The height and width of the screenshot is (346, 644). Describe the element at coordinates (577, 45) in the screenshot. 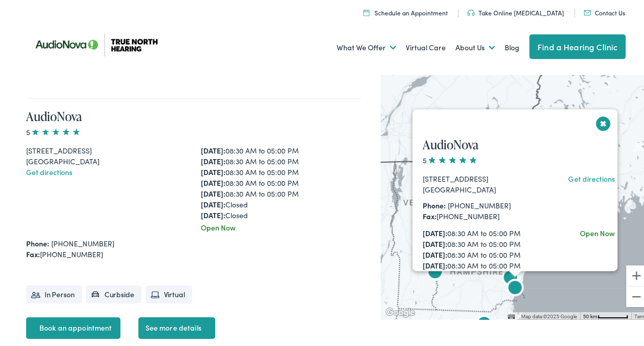

I see `a: Find a Hearing Clinic` at that location.